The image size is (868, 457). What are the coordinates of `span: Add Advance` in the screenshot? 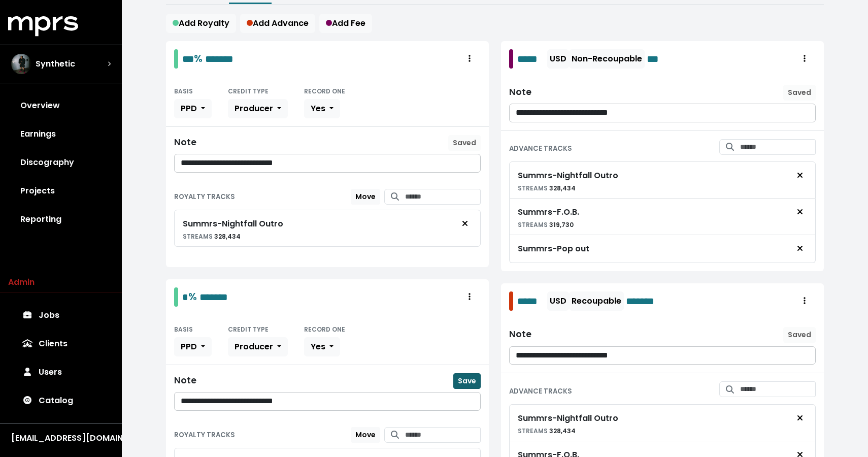 It's located at (278, 23).